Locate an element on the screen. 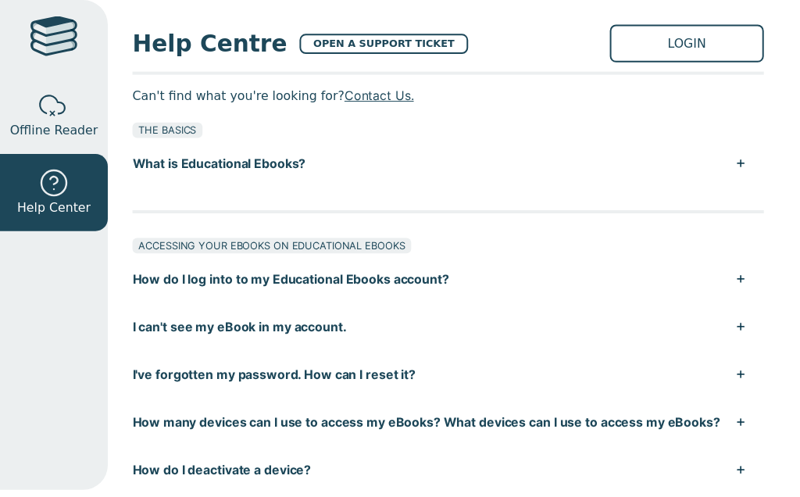  button: How do I log into to my Educational Ebooks account? is located at coordinates (455, 283).